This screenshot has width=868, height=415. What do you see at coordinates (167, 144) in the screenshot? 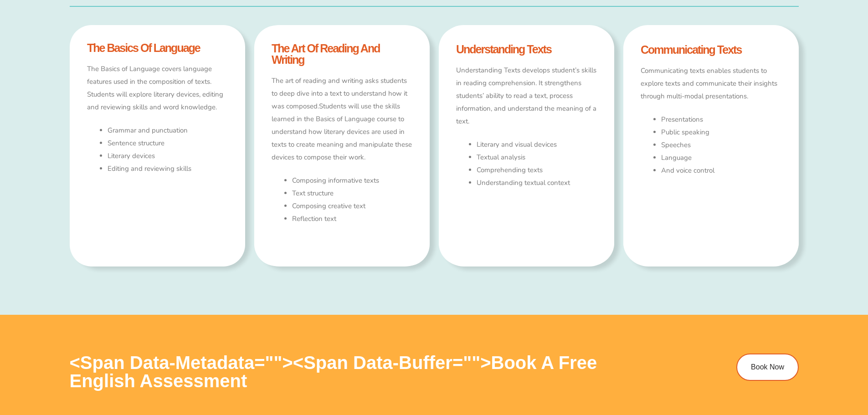
I see `li: Sentence structure` at bounding box center [167, 144].